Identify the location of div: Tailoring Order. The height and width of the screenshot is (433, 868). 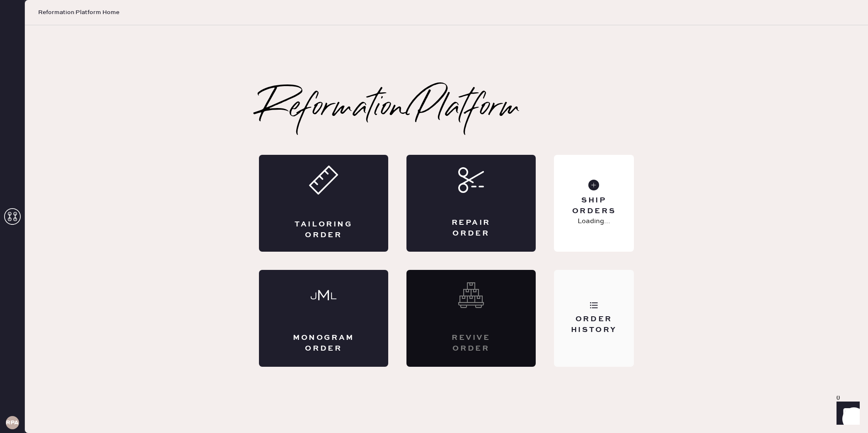
(324, 230).